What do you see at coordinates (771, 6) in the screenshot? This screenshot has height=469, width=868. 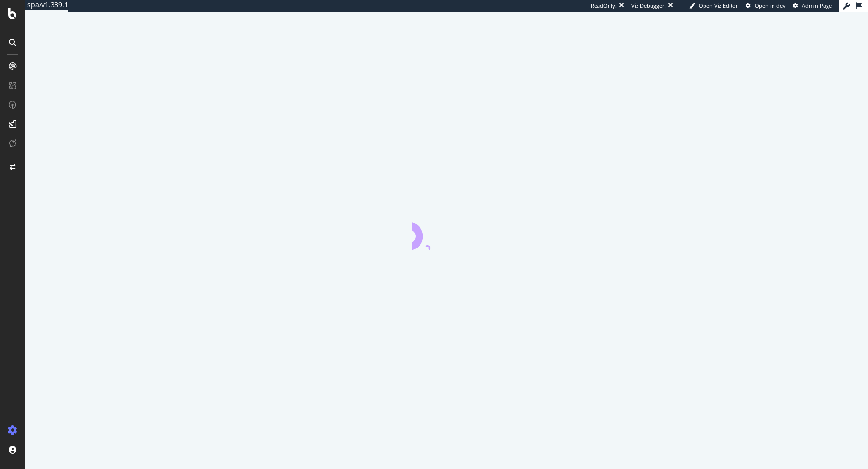 I see `span: Open in dev` at bounding box center [771, 6].